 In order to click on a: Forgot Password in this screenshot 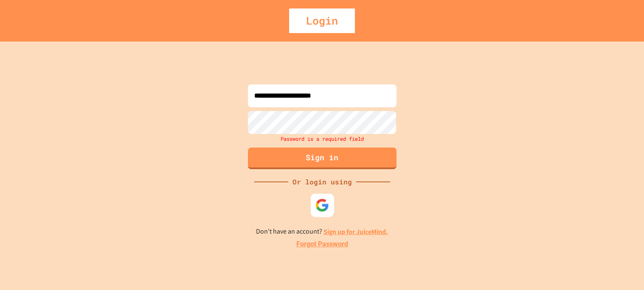, I will do `click(322, 244)`.